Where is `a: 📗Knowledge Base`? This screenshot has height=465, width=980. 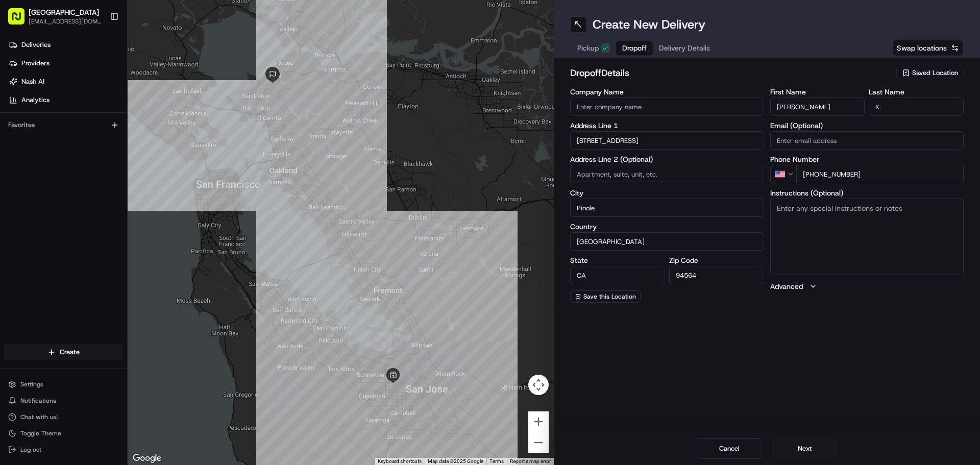 a: 📗Knowledge Base is located at coordinates (44, 233).